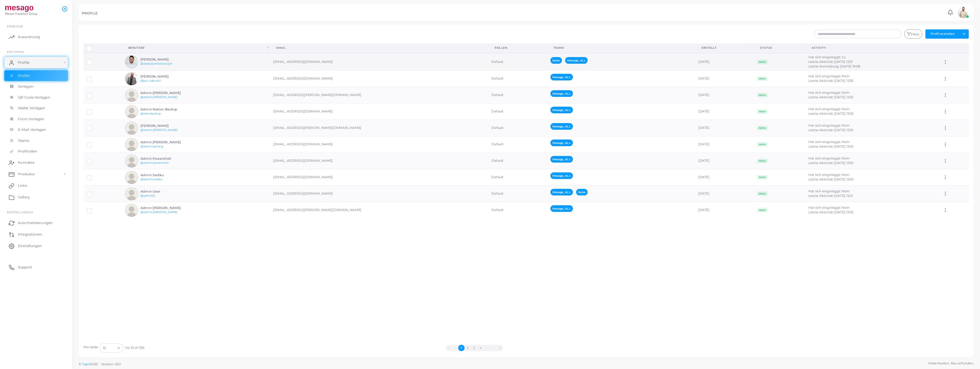  I want to click on span: QR Code Vorlagen, so click(34, 97).